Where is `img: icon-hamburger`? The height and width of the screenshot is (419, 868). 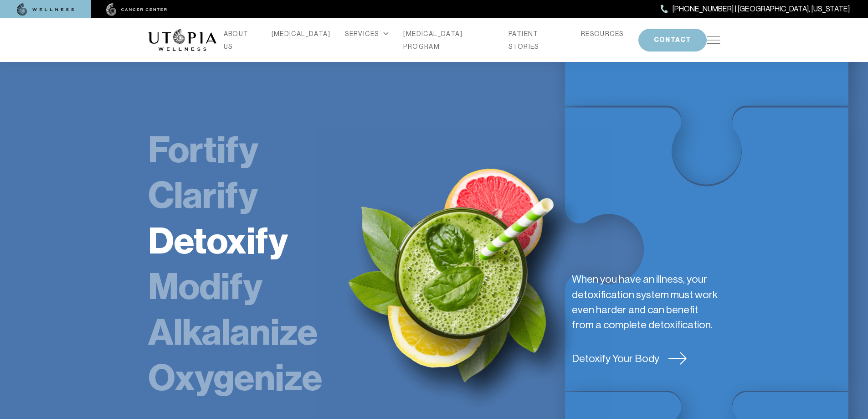
img: icon-hamburger is located at coordinates (714, 40).